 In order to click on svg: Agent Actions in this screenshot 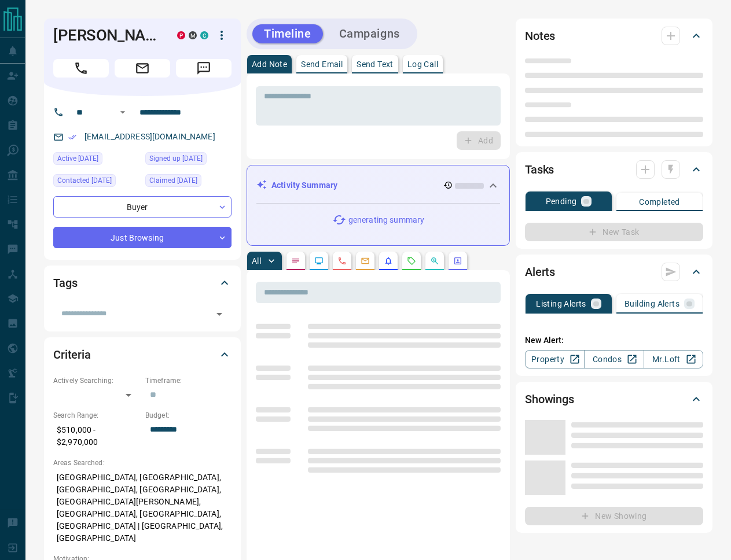, I will do `click(457, 261)`.